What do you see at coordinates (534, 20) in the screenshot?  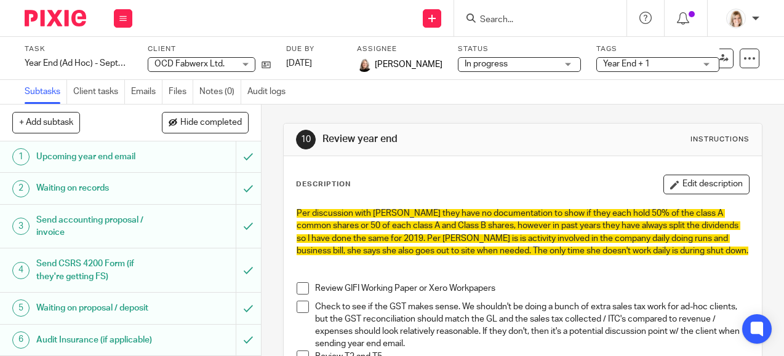 I see `input: Search` at bounding box center [534, 20].